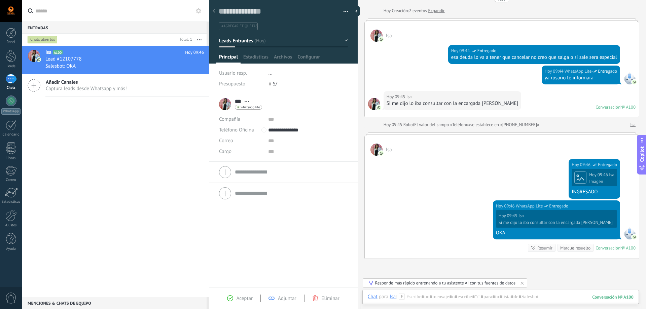 The image size is (646, 309). What do you see at coordinates (250, 107) in the screenshot?
I see `span: whatsapp lite` at bounding box center [250, 107].